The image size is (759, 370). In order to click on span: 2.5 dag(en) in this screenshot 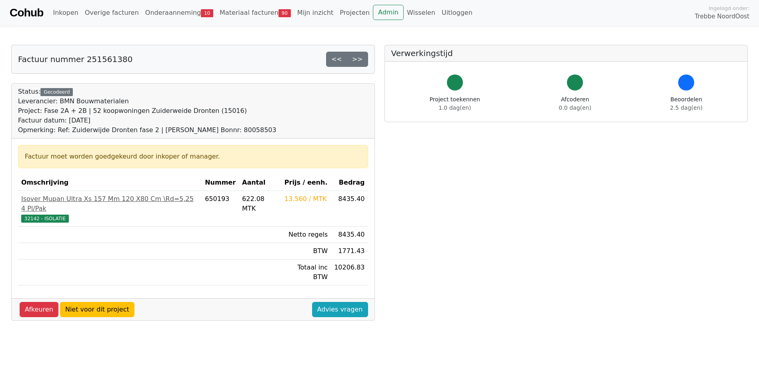, I will do `click(686, 108)`.